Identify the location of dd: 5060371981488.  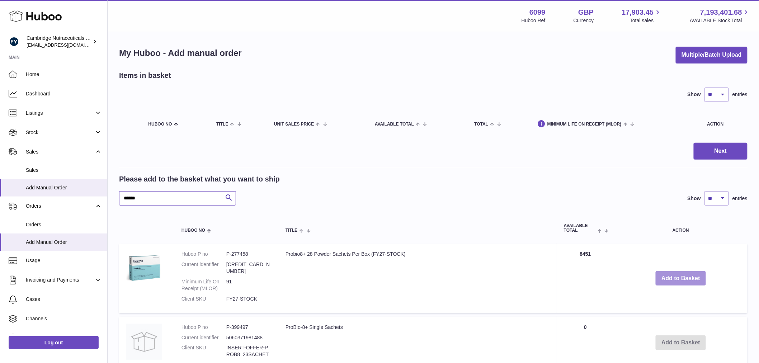
(249, 338).